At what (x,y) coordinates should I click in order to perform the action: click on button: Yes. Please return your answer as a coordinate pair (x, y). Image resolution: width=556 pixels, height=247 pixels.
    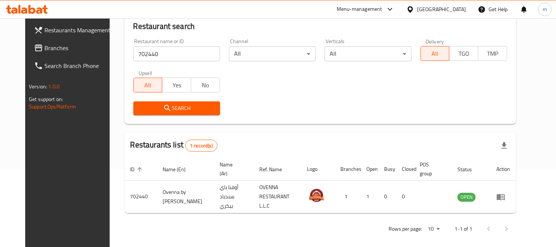
    Looking at the image, I should click on (176, 85).